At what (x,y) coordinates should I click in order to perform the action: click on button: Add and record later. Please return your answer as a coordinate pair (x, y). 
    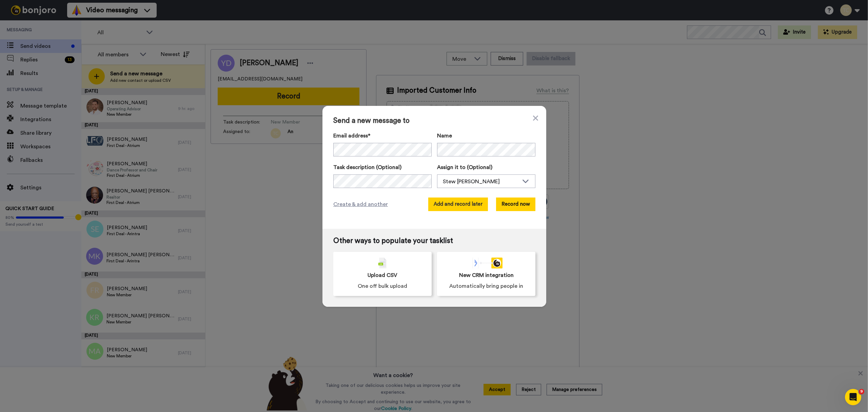
    Looking at the image, I should click on (458, 204).